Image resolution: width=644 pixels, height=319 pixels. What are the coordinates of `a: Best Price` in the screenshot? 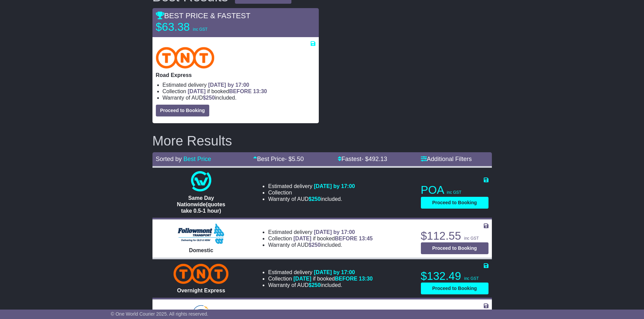 It's located at (197, 159).